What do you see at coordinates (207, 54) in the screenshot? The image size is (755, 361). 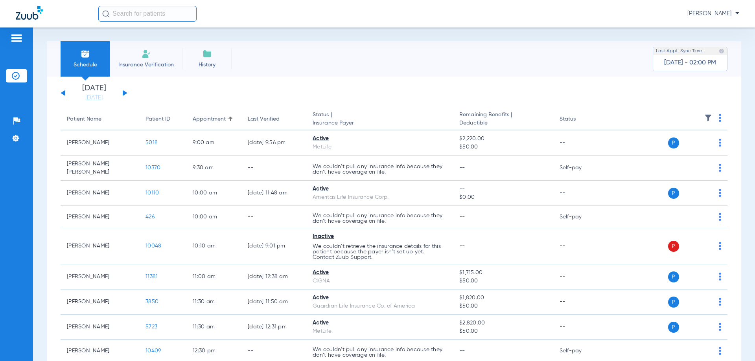 I see `img: History` at bounding box center [207, 54].